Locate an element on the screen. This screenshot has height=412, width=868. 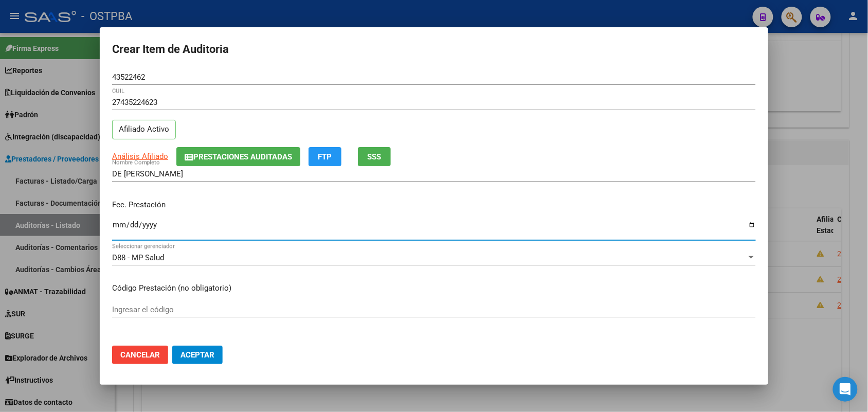
span: FTP is located at coordinates (325, 157).